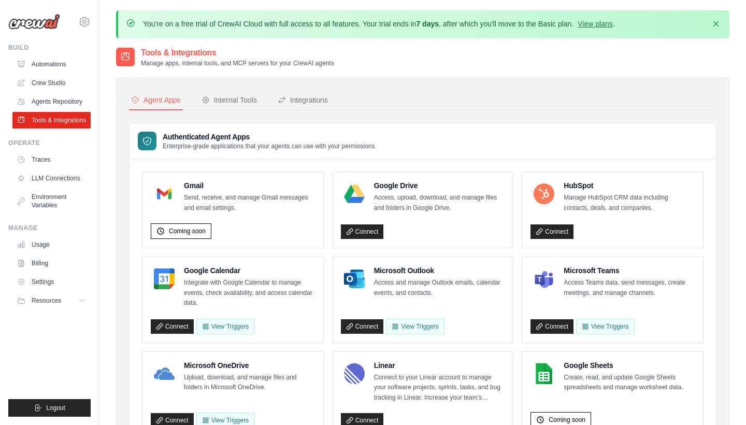 The width and height of the screenshot is (746, 425). Describe the element at coordinates (237, 63) in the screenshot. I see `p: Manage apps, internal tools, and MCP servers for your CrewAI agents` at that location.